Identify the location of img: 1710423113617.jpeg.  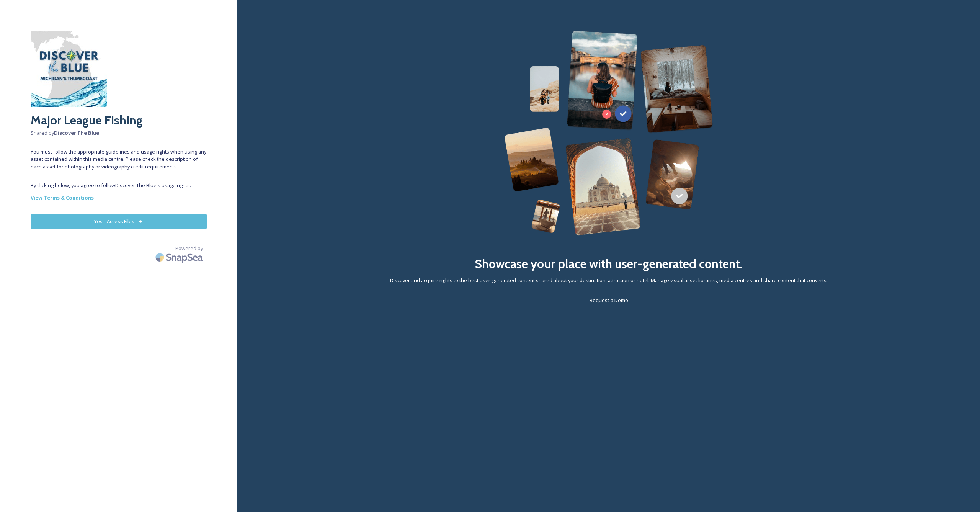
(69, 69).